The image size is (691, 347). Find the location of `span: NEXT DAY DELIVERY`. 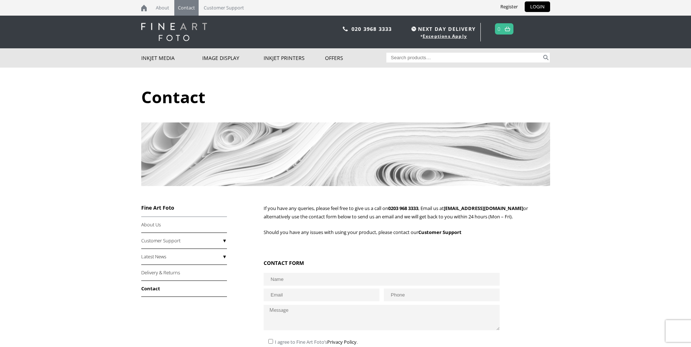

span: NEXT DAY DELIVERY is located at coordinates (443, 29).